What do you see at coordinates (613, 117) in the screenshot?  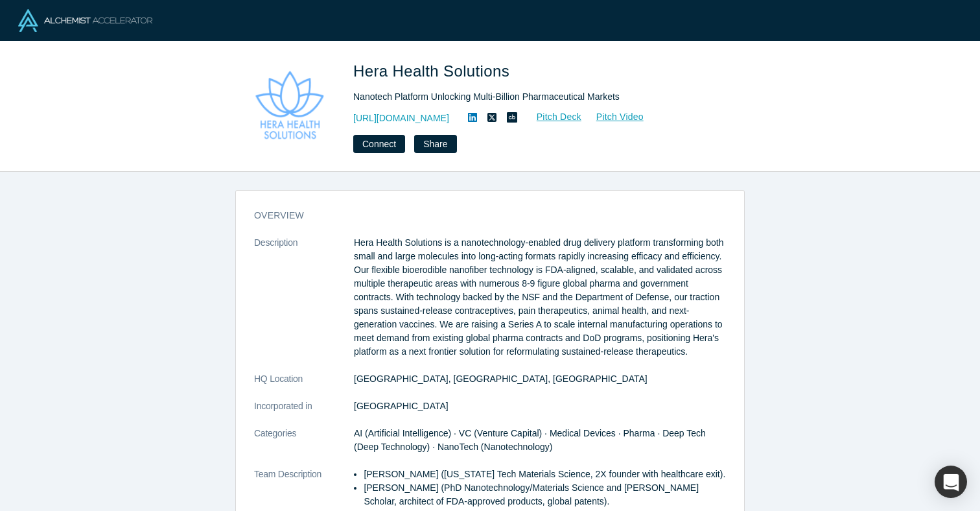 I see `a: Pitch Video` at bounding box center [613, 117].